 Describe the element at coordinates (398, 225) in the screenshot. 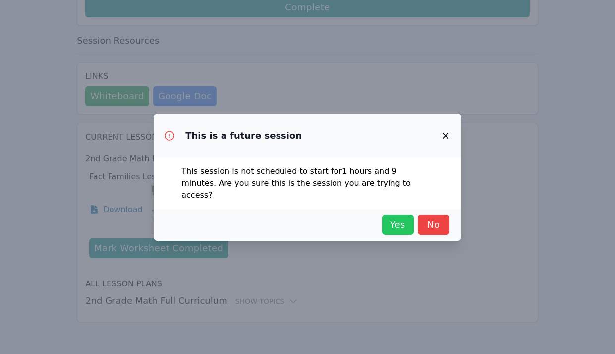

I see `span: Yes` at that location.